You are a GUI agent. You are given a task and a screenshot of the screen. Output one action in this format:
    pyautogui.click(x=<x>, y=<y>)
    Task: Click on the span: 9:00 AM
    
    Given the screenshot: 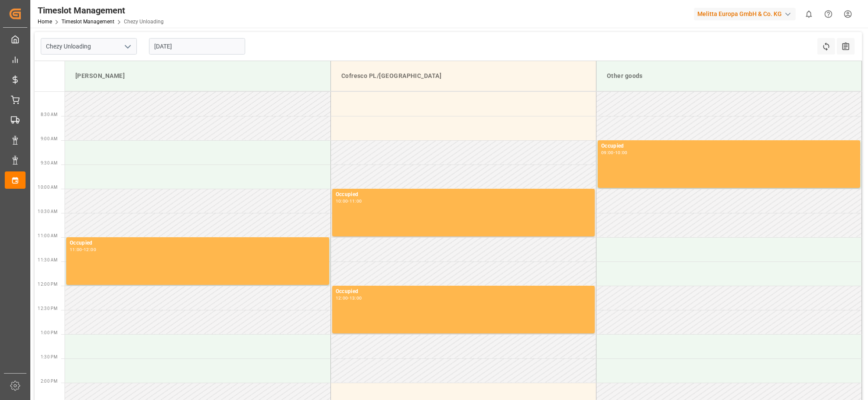 What is the action you would take?
    pyautogui.click(x=49, y=139)
    